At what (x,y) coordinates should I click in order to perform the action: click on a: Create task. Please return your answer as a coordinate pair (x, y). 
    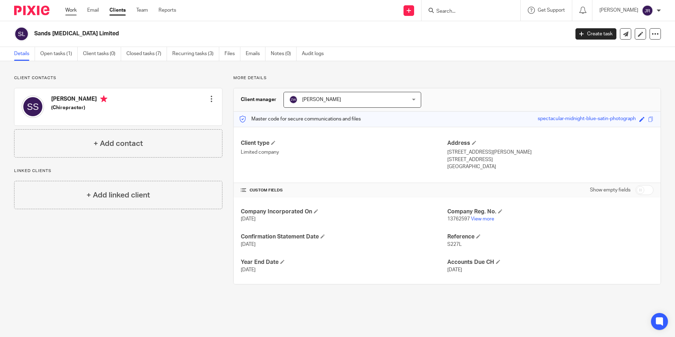
    Looking at the image, I should click on (596, 34).